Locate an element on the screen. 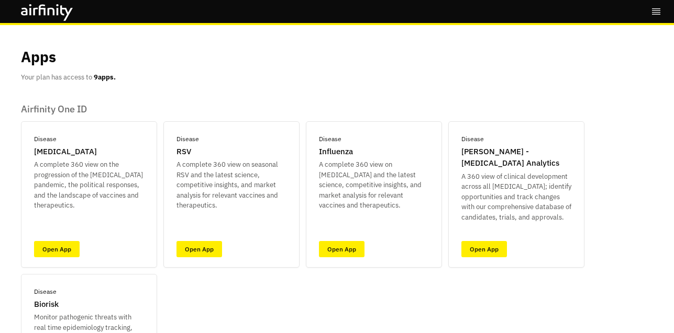  p: Airfinity One ID is located at coordinates (337, 109).